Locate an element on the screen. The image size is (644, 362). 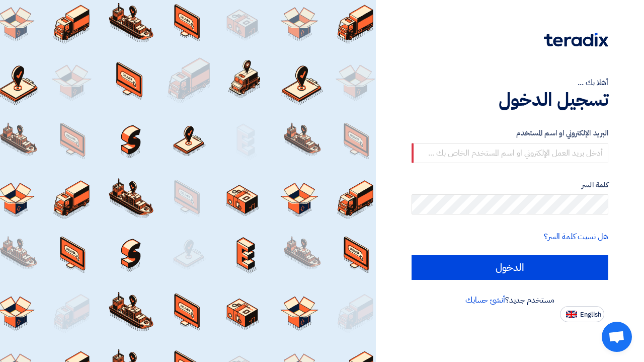
span: English is located at coordinates (591, 315).